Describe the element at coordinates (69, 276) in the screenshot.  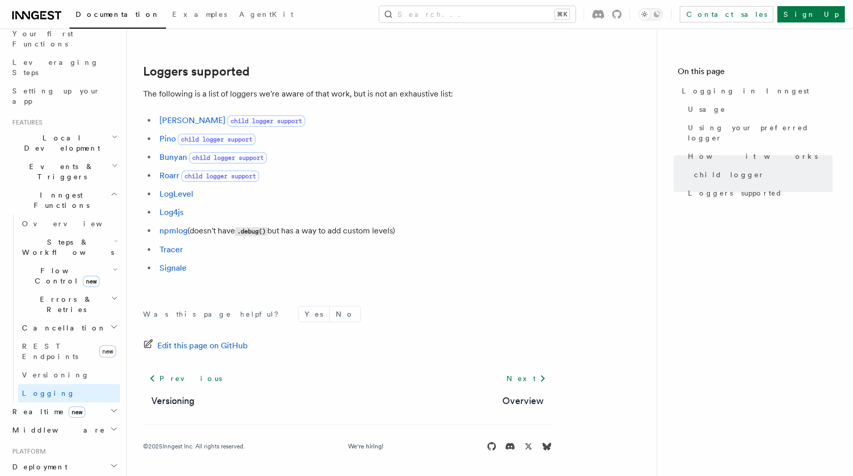
I see `button: Flow Controlnew` at that location.